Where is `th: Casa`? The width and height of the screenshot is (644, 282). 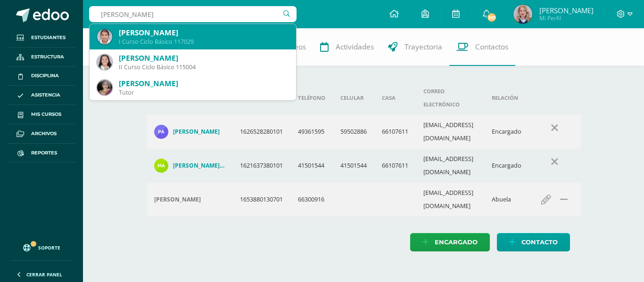 th: Casa is located at coordinates (395, 98).